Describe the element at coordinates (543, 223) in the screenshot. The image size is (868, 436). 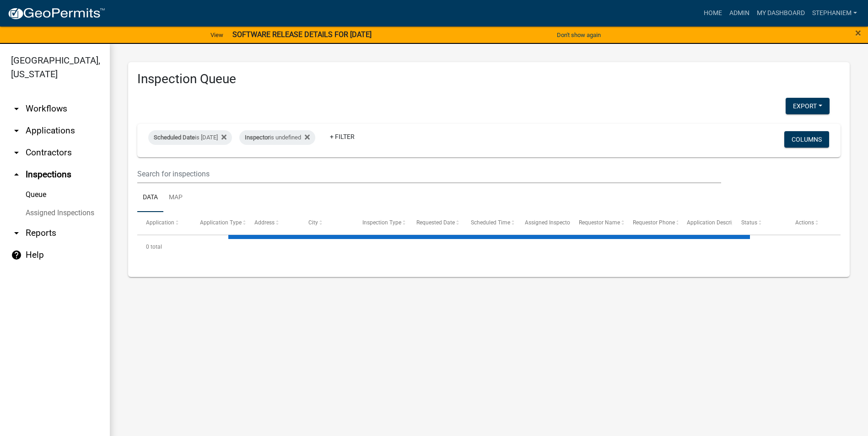
I see `datatable-header-cell: Assigned Inspector` at that location.